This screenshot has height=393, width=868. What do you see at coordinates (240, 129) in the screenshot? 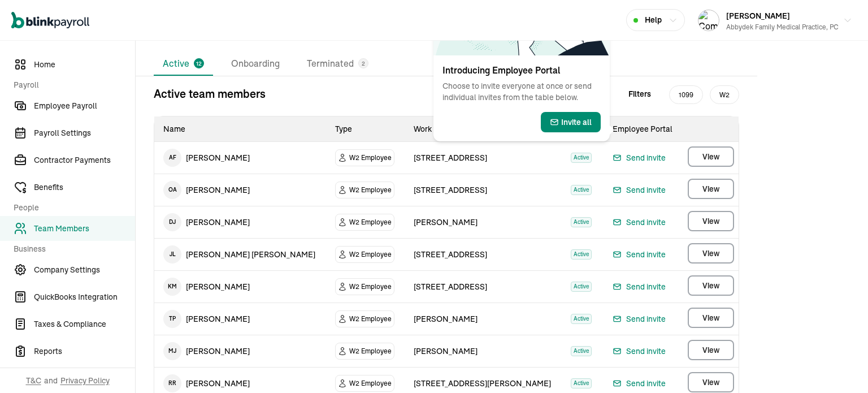
I see `th: Name` at bounding box center [240, 129].